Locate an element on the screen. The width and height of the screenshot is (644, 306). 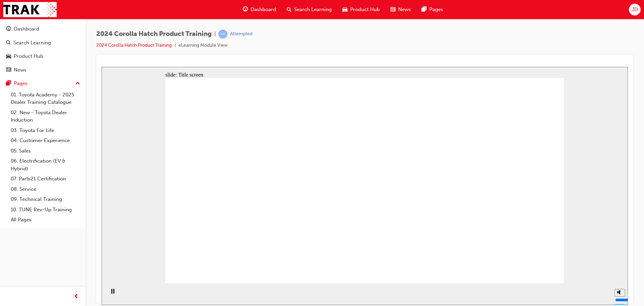
span: 2024 Corolla Hatch Product Training is located at coordinates (154, 34).